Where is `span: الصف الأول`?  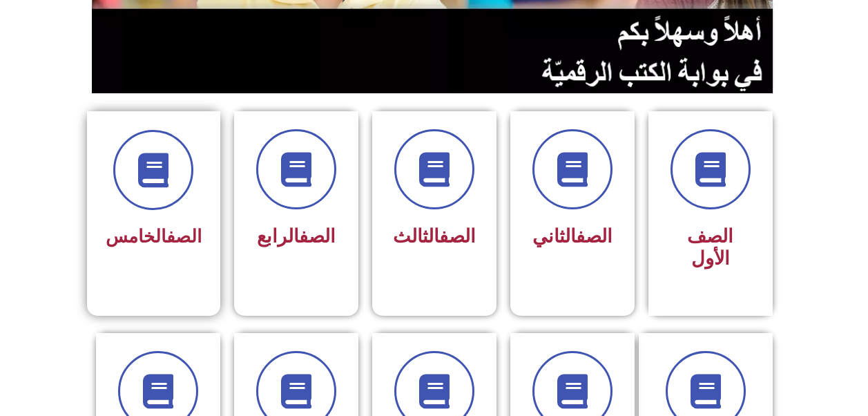
span: الصف الأول is located at coordinates (710, 247).